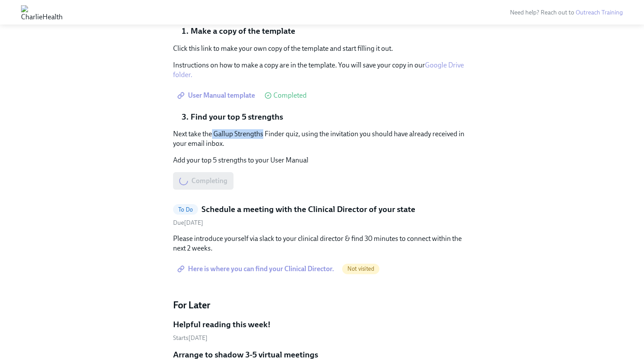  I want to click on p: Instructions on how to make a copy are in the template. You will save your copy in our, so click(322, 70).